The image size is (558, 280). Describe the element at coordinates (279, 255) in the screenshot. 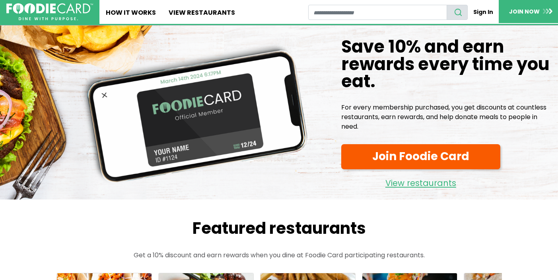

I see `p: Get a 10% discount and earn rewards when you dine at Foodie Card participating restaurants.` at that location.